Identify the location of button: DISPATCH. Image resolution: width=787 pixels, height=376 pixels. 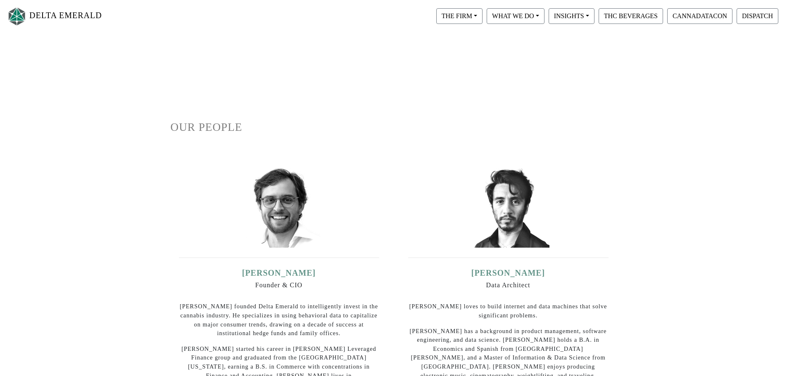
(757, 16).